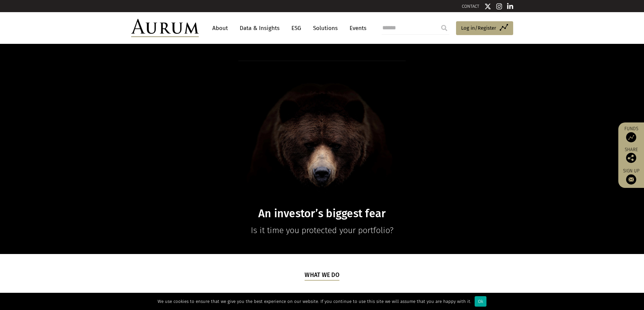 The height and width of the screenshot is (310, 644). I want to click on img: Instagram icon, so click(499, 6).